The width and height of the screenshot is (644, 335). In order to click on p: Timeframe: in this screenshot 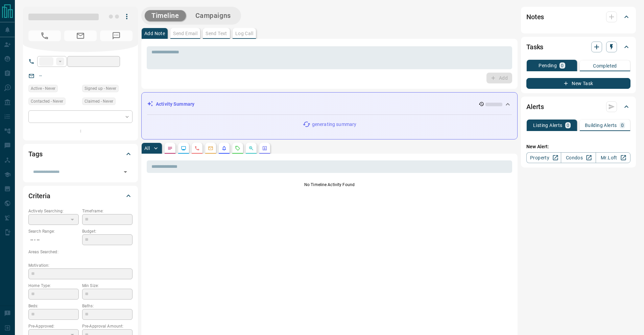, I will do `click(107, 211)`.